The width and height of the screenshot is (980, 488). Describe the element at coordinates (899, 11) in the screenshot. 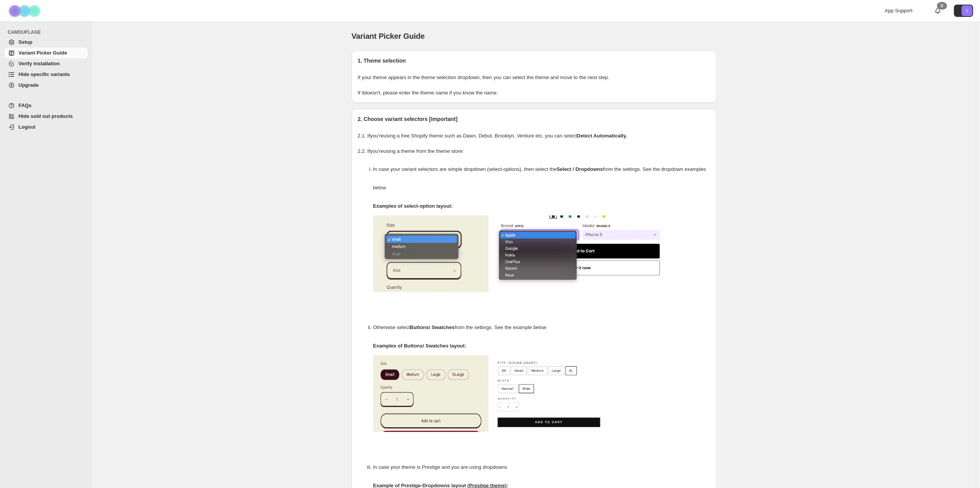

I see `span: App Support` at that location.